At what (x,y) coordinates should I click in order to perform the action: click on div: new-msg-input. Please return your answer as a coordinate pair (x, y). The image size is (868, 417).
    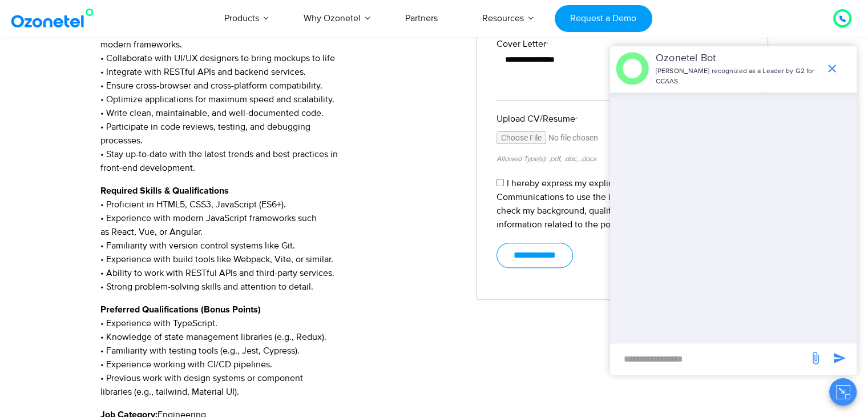
    Looking at the image, I should click on (709, 359).